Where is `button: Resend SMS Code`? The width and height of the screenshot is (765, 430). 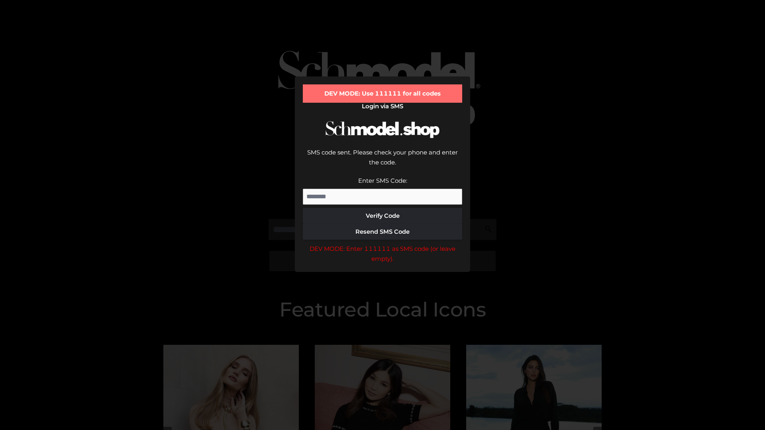 button: Resend SMS Code is located at coordinates (383, 232).